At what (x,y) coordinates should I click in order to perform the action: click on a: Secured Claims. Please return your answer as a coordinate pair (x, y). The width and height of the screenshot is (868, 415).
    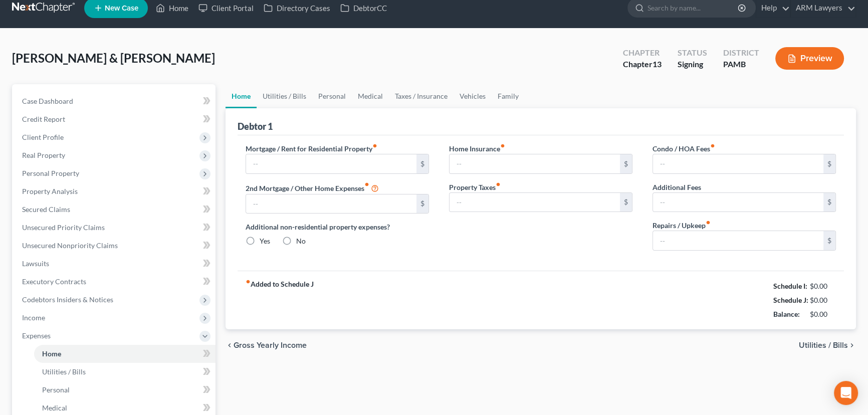
    Looking at the image, I should click on (114, 210).